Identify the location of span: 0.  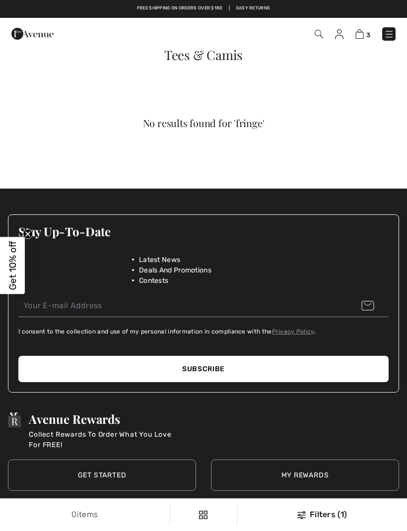
(74, 514).